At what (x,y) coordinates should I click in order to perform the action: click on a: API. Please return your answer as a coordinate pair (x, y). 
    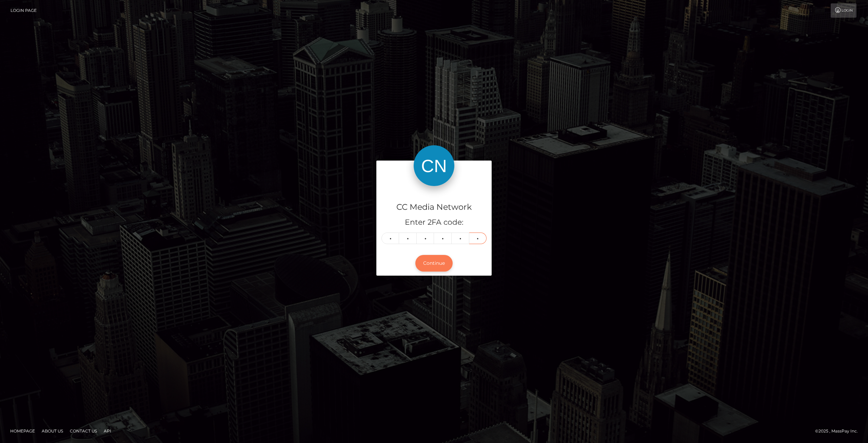
    Looking at the image, I should click on (108, 431).